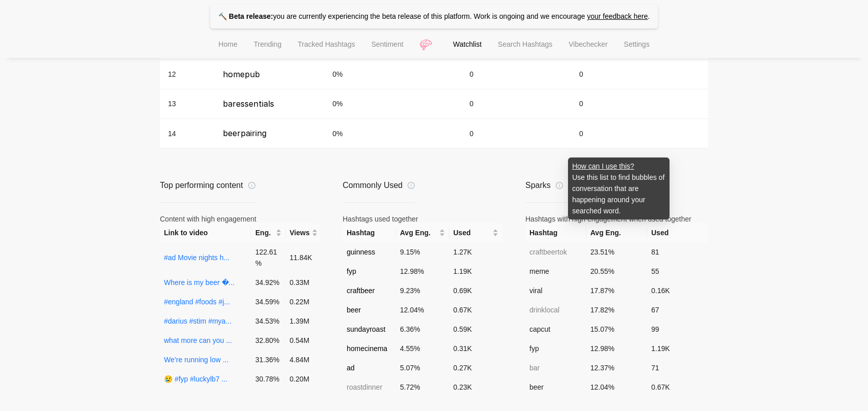  What do you see at coordinates (301, 257) in the screenshot?
I see `span: 11.84K` at bounding box center [301, 257].